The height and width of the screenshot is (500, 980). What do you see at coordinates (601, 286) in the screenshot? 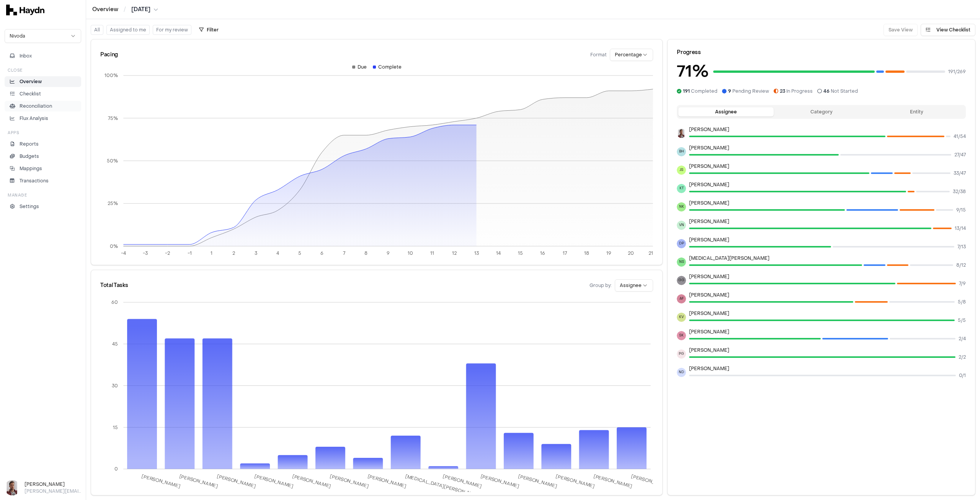
I see `span: Group by:` at bounding box center [601, 286].